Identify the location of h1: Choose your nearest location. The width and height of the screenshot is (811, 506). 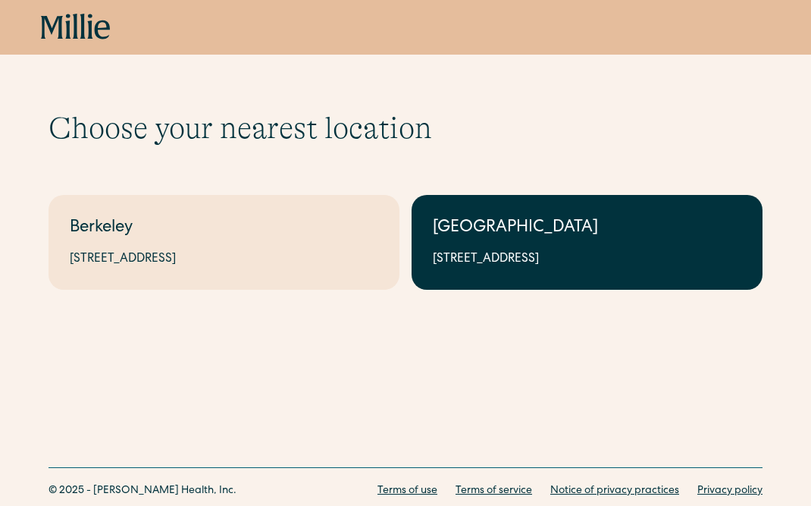
(406, 128).